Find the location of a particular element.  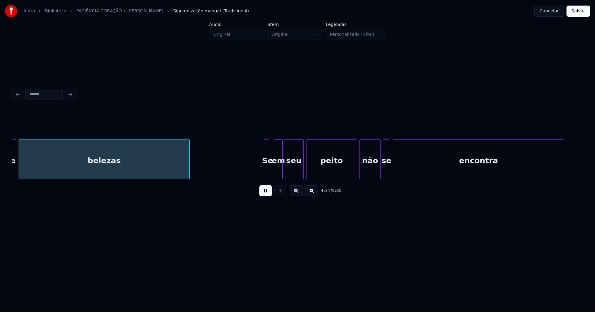

a: Biblioteca is located at coordinates (55, 11).